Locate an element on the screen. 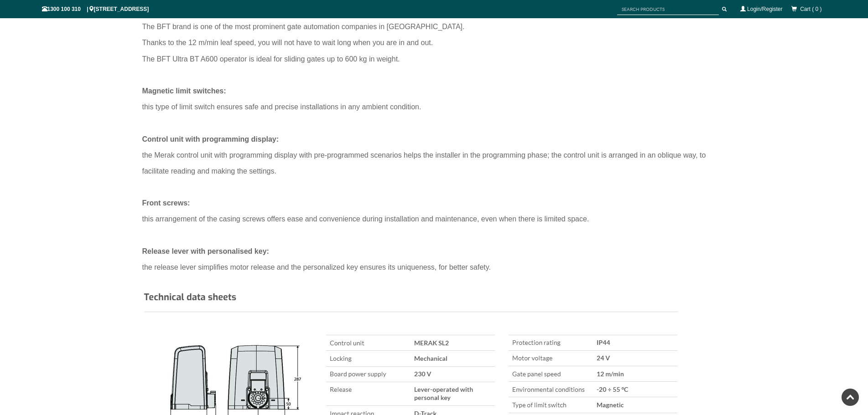 This screenshot has height=415, width=868. div: this arrangement of the casing screws offers ease and convenience during installation and mainten... is located at coordinates (434, 219).